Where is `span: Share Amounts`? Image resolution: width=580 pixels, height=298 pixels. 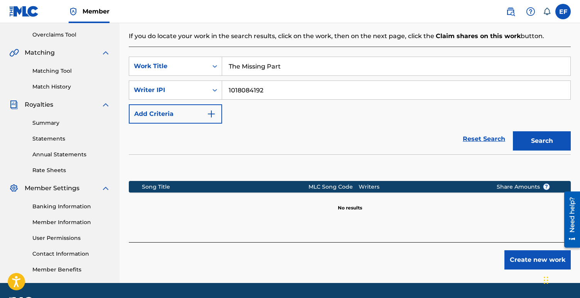
span: Share Amounts is located at coordinates (523, 187).